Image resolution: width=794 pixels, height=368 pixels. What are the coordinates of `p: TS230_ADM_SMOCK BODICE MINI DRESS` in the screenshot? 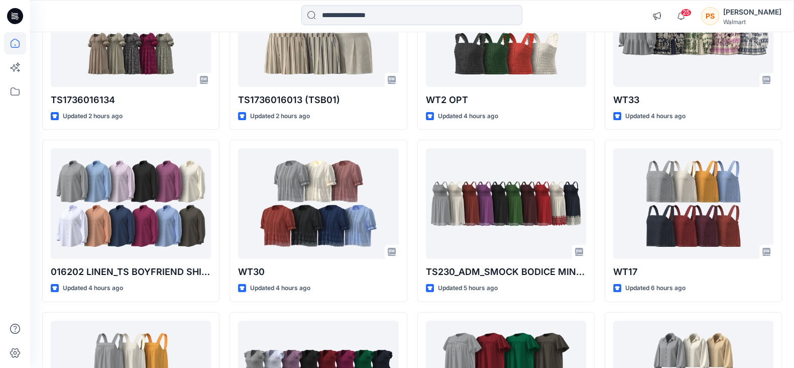 It's located at (506, 272).